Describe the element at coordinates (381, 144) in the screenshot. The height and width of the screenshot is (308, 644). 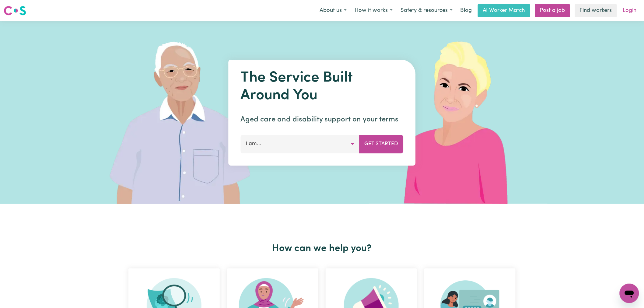
I see `button: Get Started` at that location.